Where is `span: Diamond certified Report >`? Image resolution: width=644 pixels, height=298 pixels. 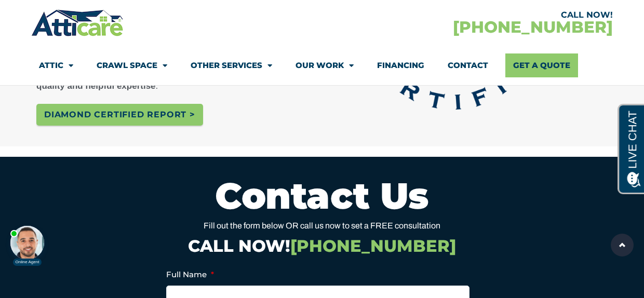
span: Diamond certified Report > is located at coordinates (119, 115).